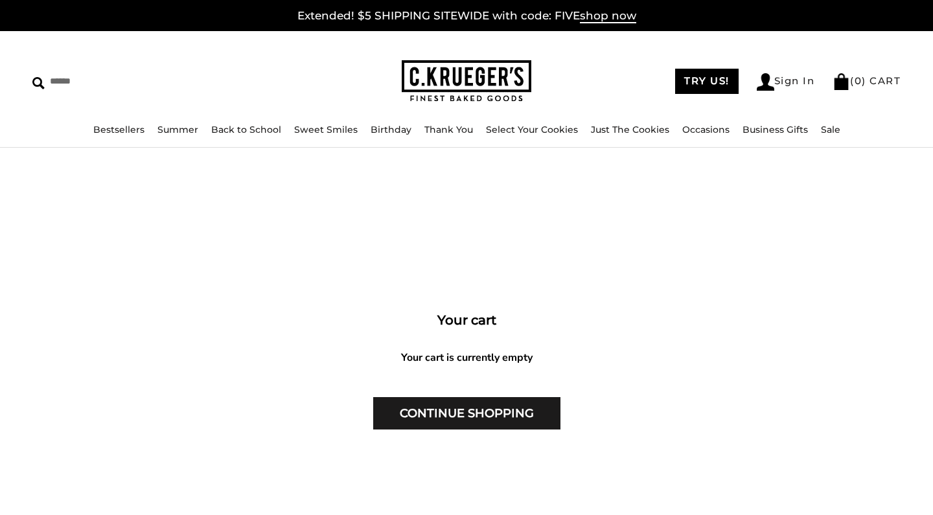  What do you see at coordinates (467, 414) in the screenshot?
I see `a: CONTINUE SHOPPING` at bounding box center [467, 414].